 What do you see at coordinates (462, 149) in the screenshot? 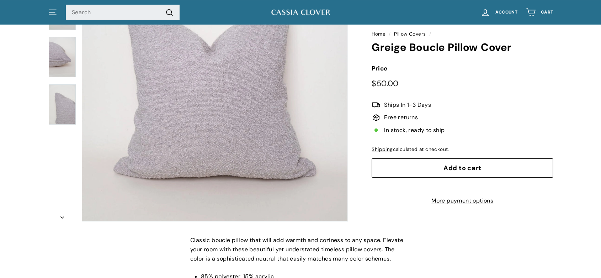
I see `div: calculated at checkout.` at bounding box center [462, 149].